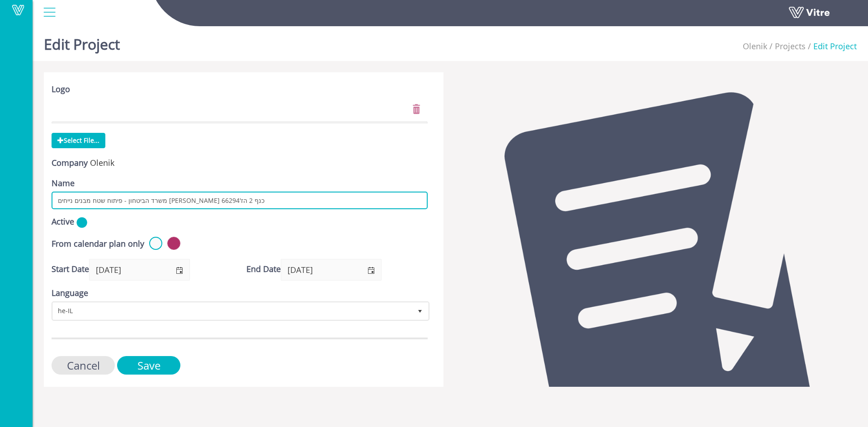  What do you see at coordinates (232, 311) in the screenshot?
I see `span: he-IL` at bounding box center [232, 311].